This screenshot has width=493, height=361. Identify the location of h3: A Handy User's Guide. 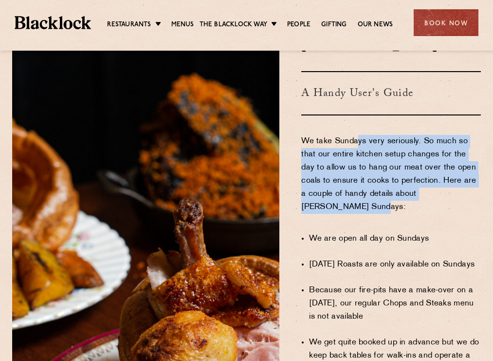
(391, 93).